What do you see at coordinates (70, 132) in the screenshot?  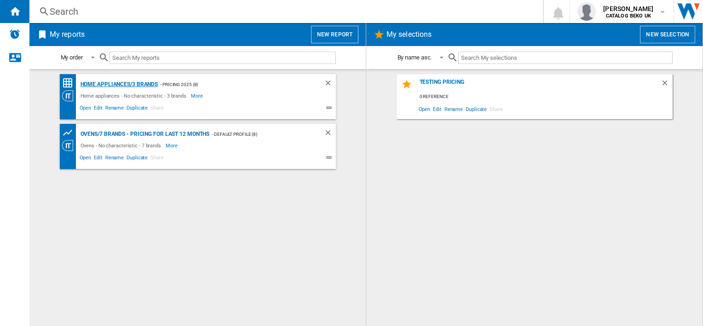 I see `div: Product prices grid` at bounding box center [70, 132].